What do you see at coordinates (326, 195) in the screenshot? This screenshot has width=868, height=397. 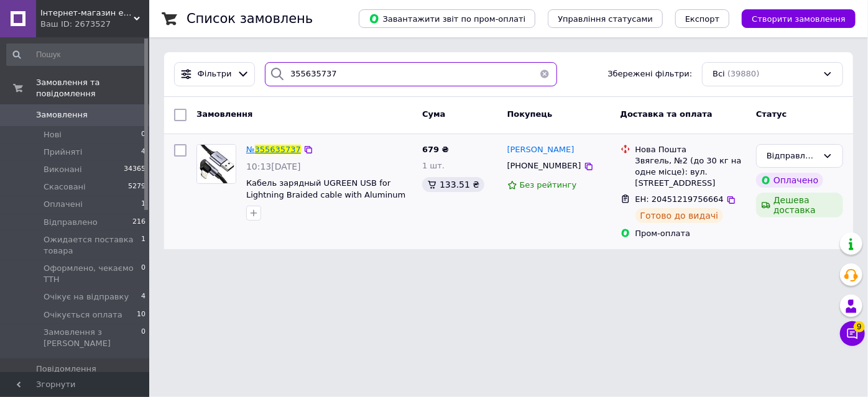 I see `span: Кабель зарядный UGREEN USB for Lightning Braided cable with Aluminum Shell M/M угловой 1 м Black ...` at bounding box center [326, 195].